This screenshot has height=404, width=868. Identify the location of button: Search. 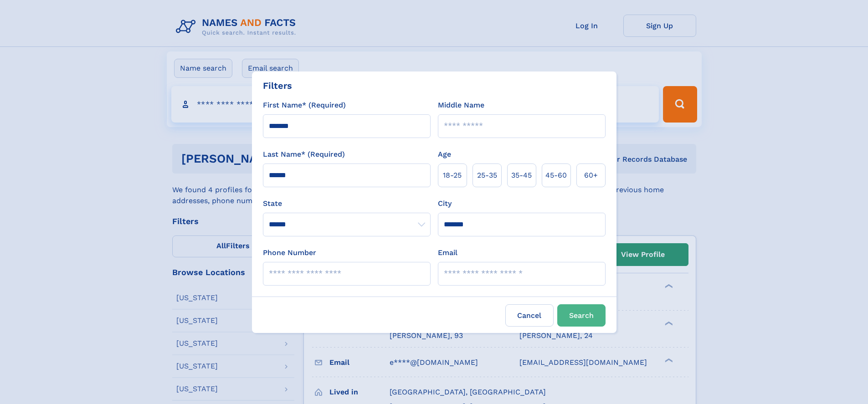
(581, 315).